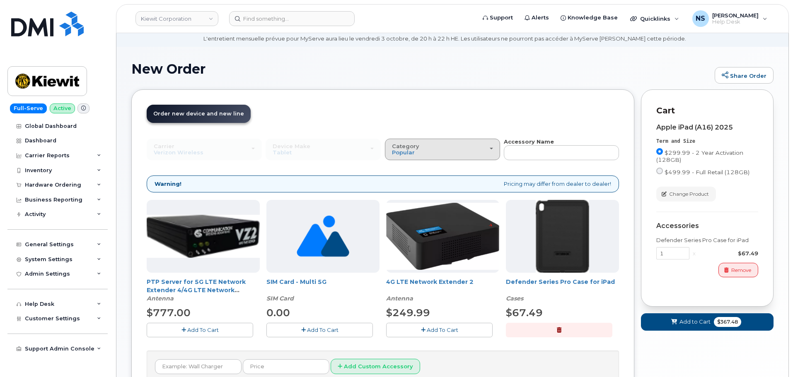 The width and height of the screenshot is (793, 377). What do you see at coordinates (501, 18) in the screenshot?
I see `span: Support` at bounding box center [501, 18].